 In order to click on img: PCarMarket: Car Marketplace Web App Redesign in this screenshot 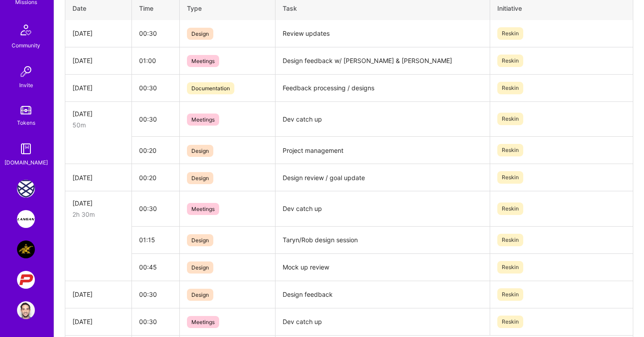, I will do `click(26, 280)`.